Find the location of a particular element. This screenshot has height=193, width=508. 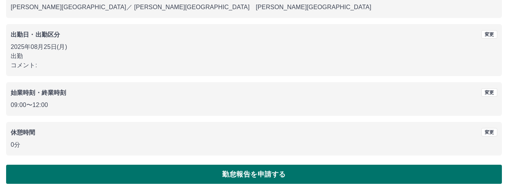

b: 出勤日・出勤区分 is located at coordinates (35, 34).